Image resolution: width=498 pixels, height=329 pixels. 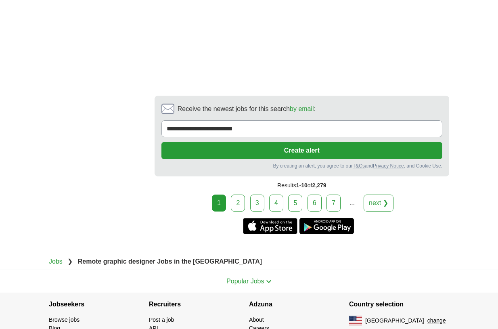 I want to click on a: 7, so click(x=333, y=203).